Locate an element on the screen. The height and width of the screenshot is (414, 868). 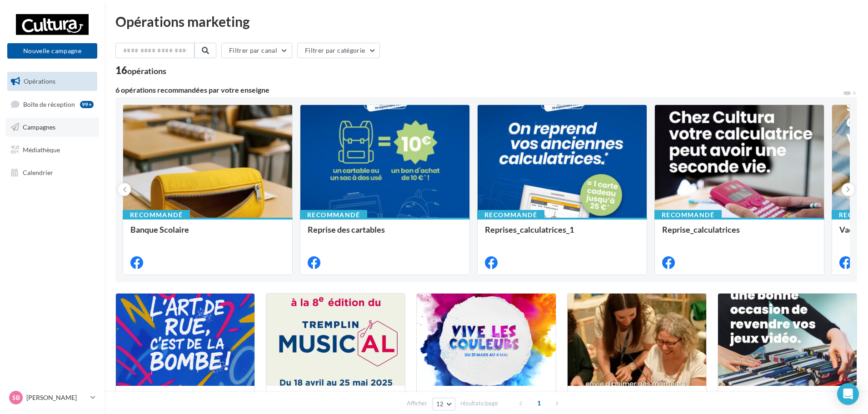
span: Reprise_calculatrices is located at coordinates (701, 230).